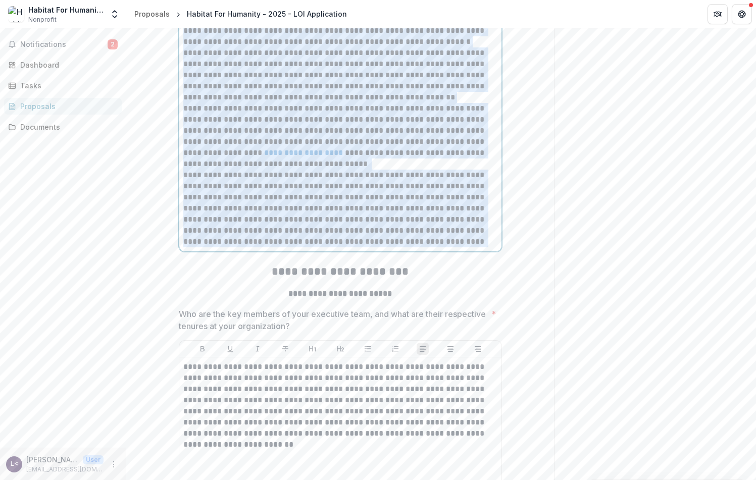 The width and height of the screenshot is (756, 480). What do you see at coordinates (368, 349) in the screenshot?
I see `button: Bullet List` at bounding box center [368, 349].